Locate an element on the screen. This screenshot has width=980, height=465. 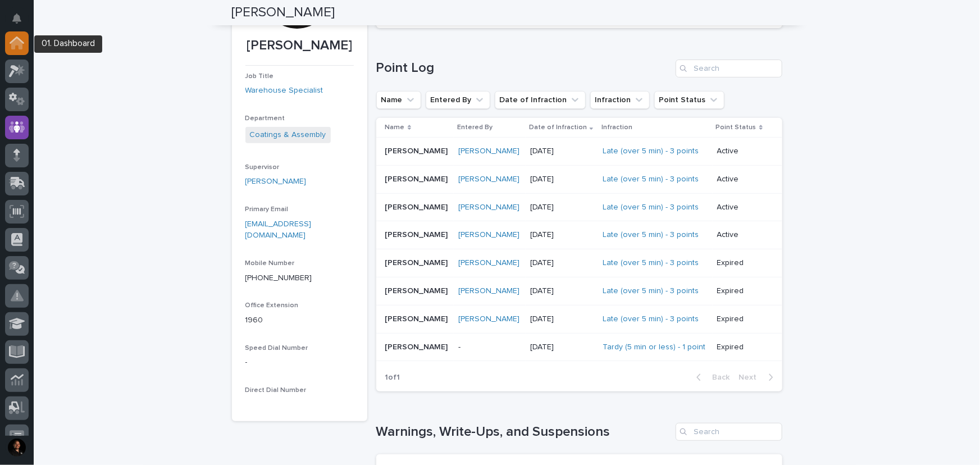
button: Notifications is located at coordinates (17, 18).